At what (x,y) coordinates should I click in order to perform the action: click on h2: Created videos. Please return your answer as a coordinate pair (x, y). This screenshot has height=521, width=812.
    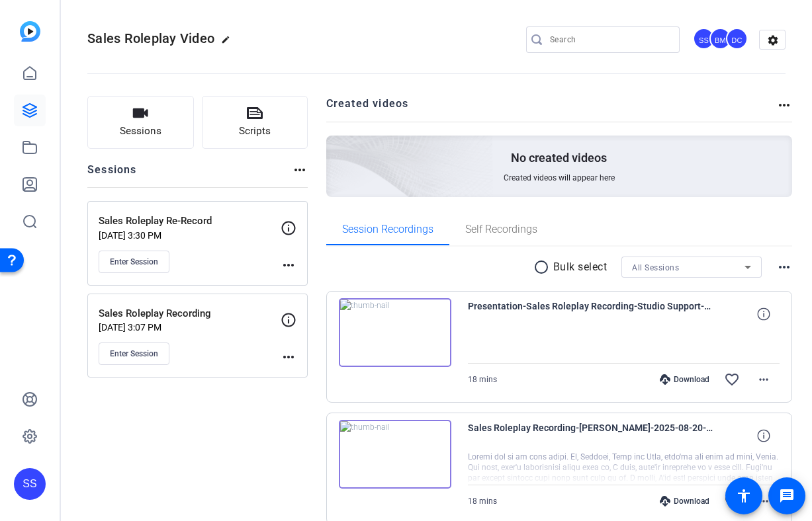
    Looking at the image, I should click on (551, 108).